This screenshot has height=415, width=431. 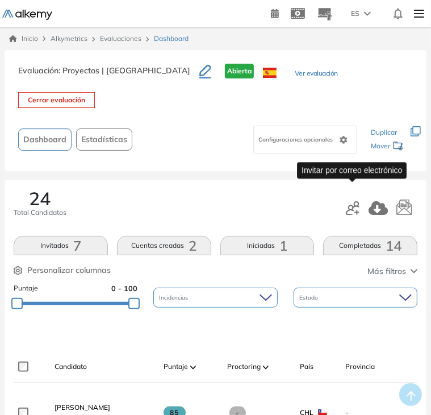 What do you see at coordinates (40, 198) in the screenshot?
I see `span: 24` at bounding box center [40, 198].